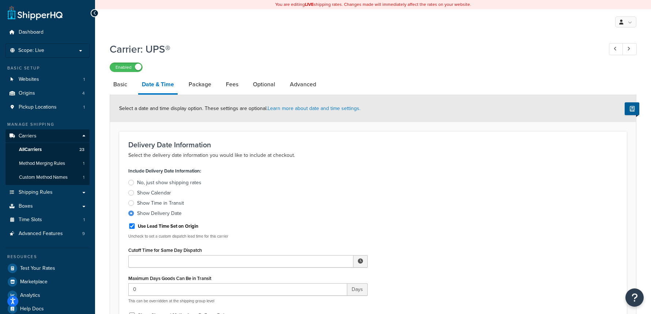 This screenshot has height=314, width=651. Describe the element at coordinates (48, 163) in the screenshot. I see `li: Method Merging Rules` at that location.